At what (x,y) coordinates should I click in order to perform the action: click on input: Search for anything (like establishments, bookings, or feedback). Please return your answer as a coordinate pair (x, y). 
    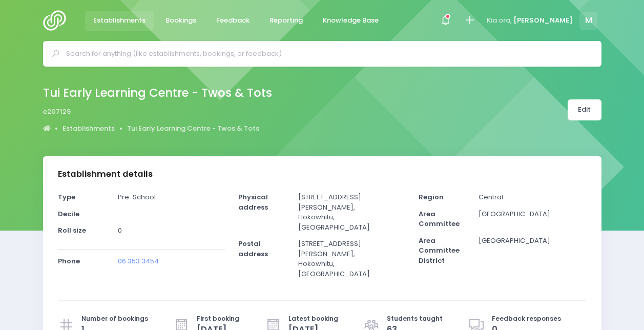
    Looking at the image, I should click on (326, 54).